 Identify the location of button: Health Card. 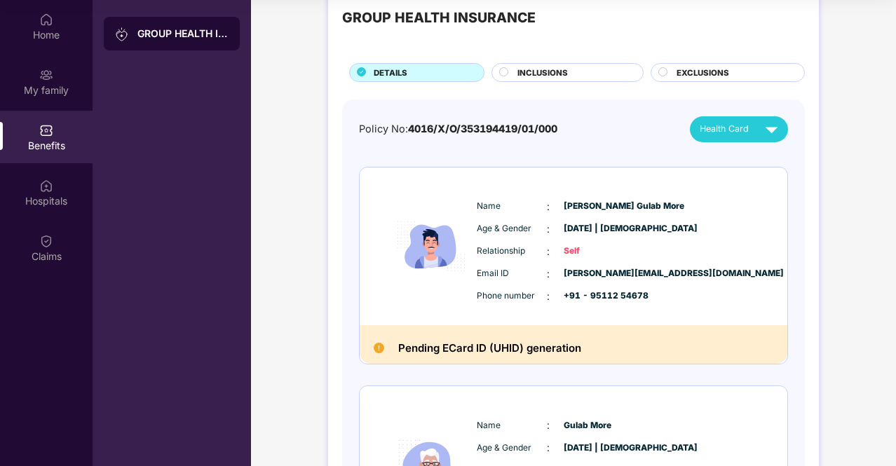
(739, 129).